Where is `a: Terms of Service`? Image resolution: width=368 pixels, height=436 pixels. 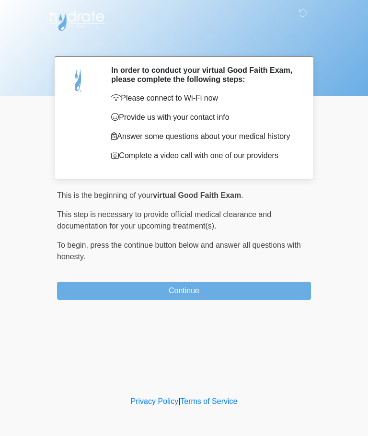
a: Terms of Service is located at coordinates (208, 401).